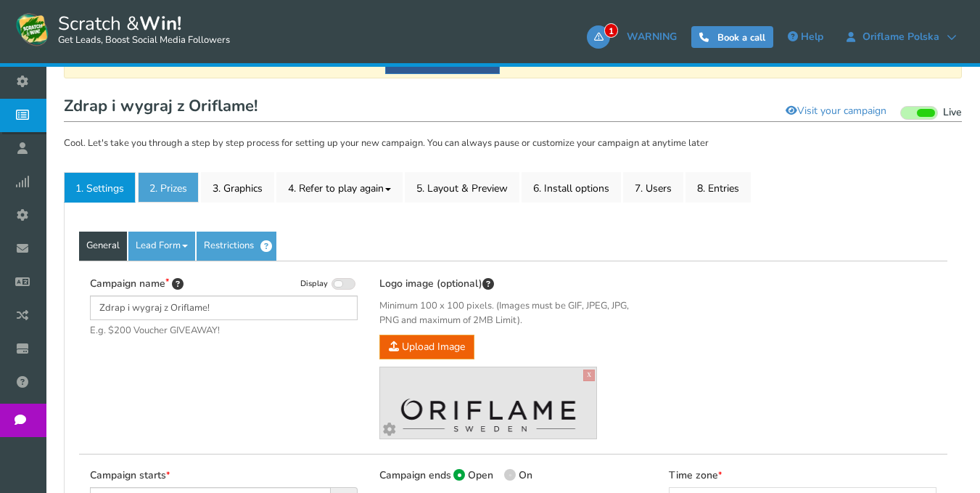 Image resolution: width=980 pixels, height=493 pixels. What do you see at coordinates (224, 331) in the screenshot?
I see `span: E.g. $200 Voucher GIVEAWAY!` at bounding box center [224, 331].